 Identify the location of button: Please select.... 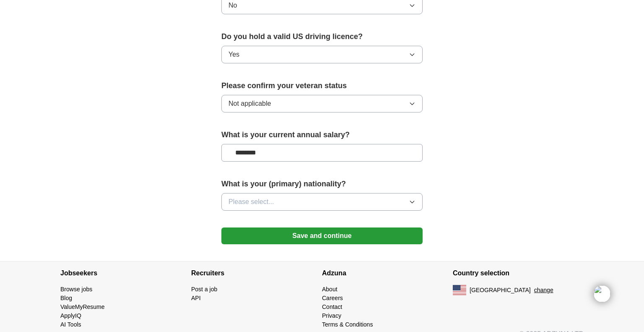
(322, 202).